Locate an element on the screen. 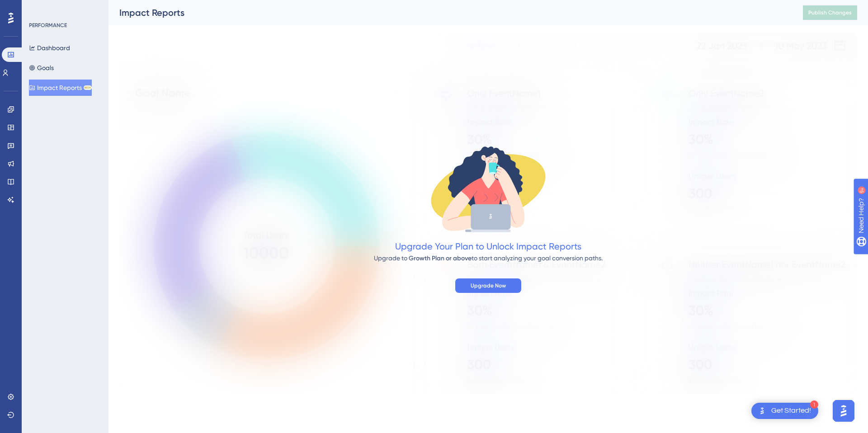 This screenshot has height=433, width=868. div: Open Get Started! checklist, remaining modules: 1 is located at coordinates (785, 410).